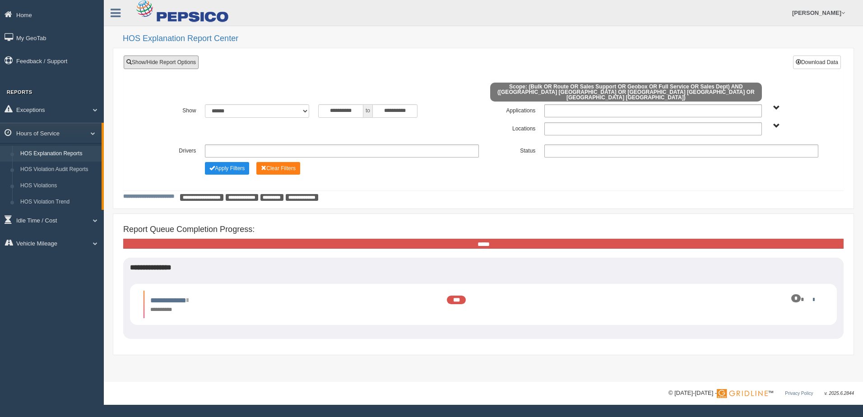 This screenshot has width=863, height=417. Describe the element at coordinates (488, 39) in the screenshot. I see `h2: HOS Explanation Report Center` at that location.